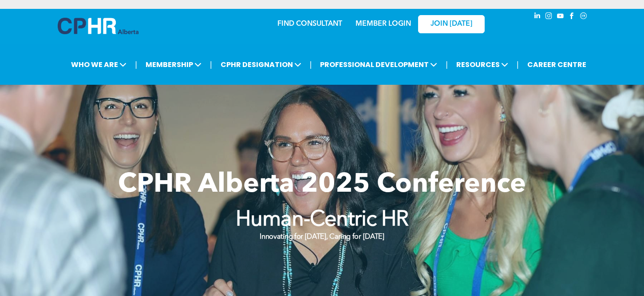 The image size is (644, 296). I want to click on strong: Human-Centric HR, so click(322, 220).